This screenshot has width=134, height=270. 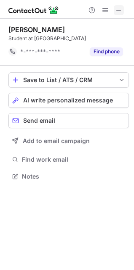 What do you see at coordinates (69, 176) in the screenshot?
I see `button: Notes` at bounding box center [69, 176].